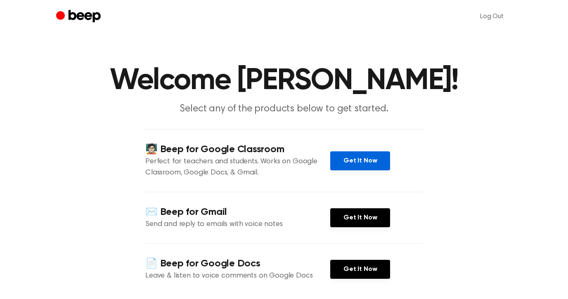 This screenshot has width=568, height=299. I want to click on a: Log Out, so click(492, 17).